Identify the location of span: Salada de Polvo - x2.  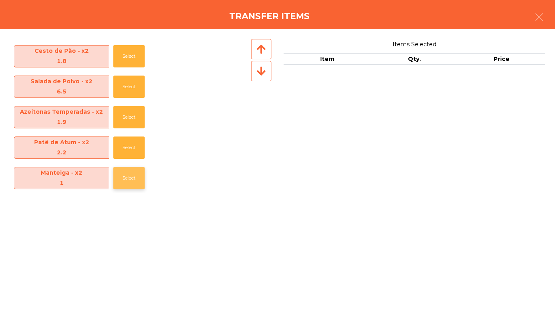
(61, 87).